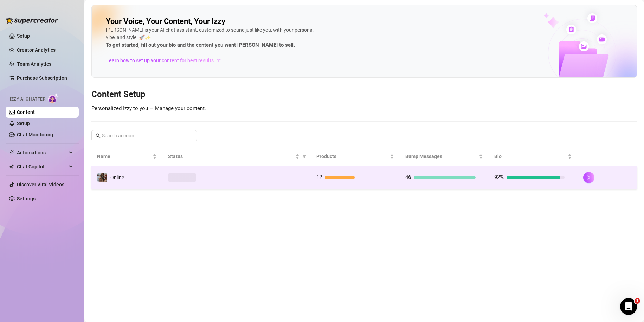 The image size is (644, 322). What do you see at coordinates (582, 41) in the screenshot?
I see `img: ai-chatter-content-library-cLFOSyPT.png` at bounding box center [582, 41].